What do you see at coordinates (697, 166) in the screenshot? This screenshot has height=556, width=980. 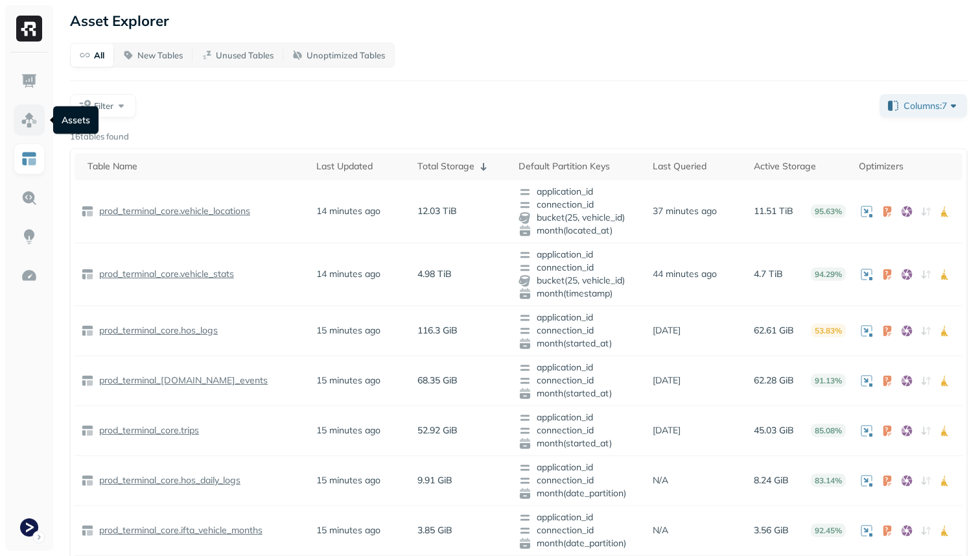 I see `div: Last Queried` at bounding box center [697, 166].